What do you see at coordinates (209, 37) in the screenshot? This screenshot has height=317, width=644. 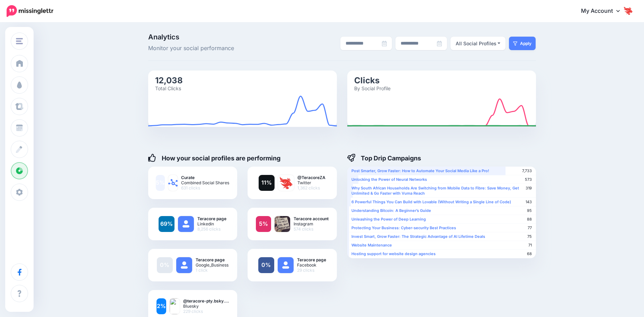 I see `span: Analytics` at bounding box center [209, 37].